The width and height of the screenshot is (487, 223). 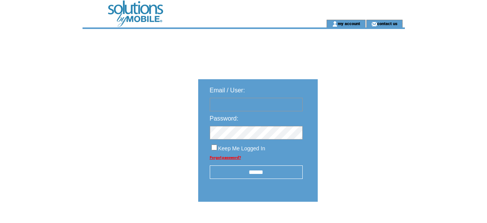 What do you see at coordinates (228, 90) in the screenshot?
I see `span: Email / User:` at bounding box center [228, 90].